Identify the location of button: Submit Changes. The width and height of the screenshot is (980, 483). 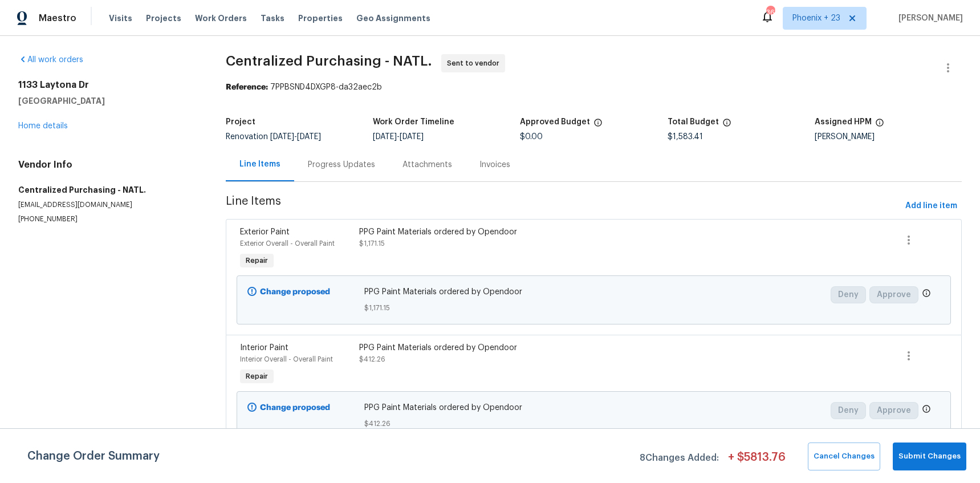
(929, 456).